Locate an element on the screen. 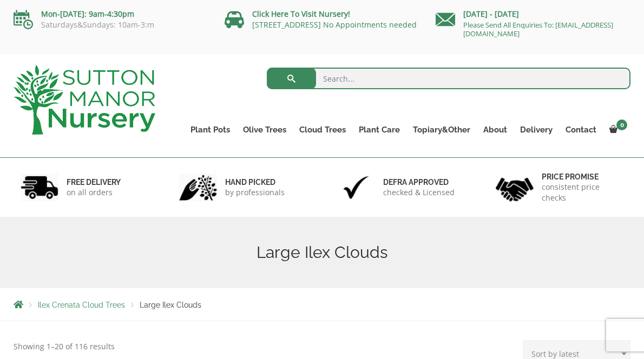 Image resolution: width=644 pixels, height=359 pixels. img: 4.jpg is located at coordinates (515, 187).